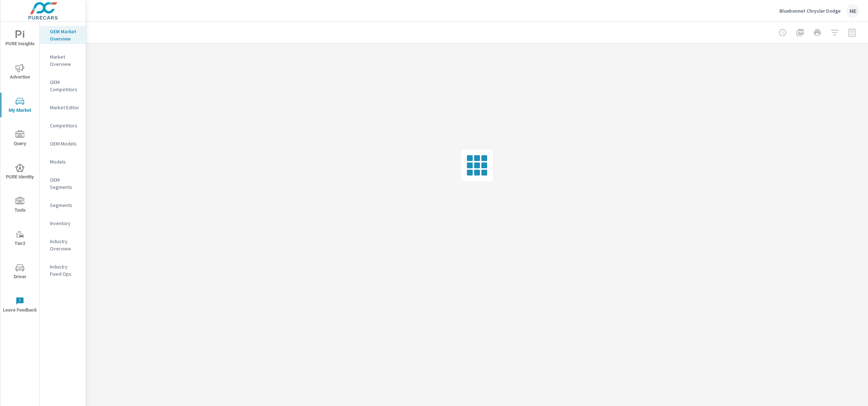  I want to click on p: Industry Overview, so click(65, 245).